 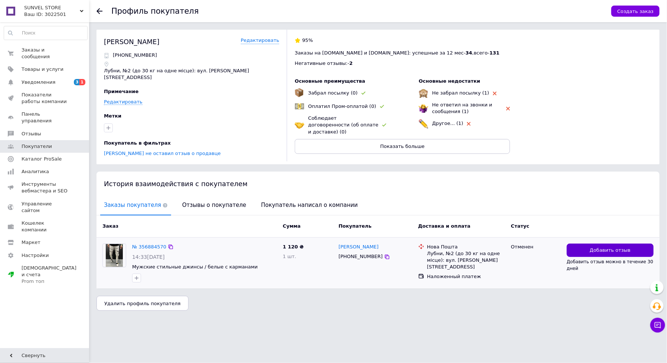 I want to click on span: 2, so click(x=351, y=63).